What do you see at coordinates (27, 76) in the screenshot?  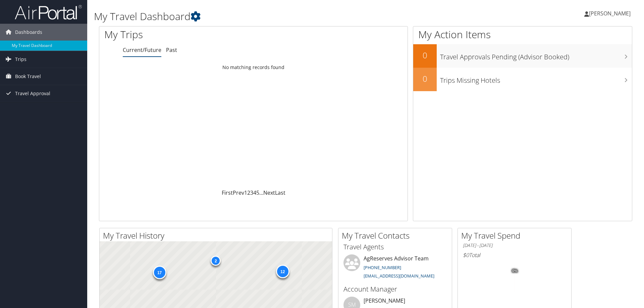 I see `span: Book Travel` at bounding box center [27, 76].